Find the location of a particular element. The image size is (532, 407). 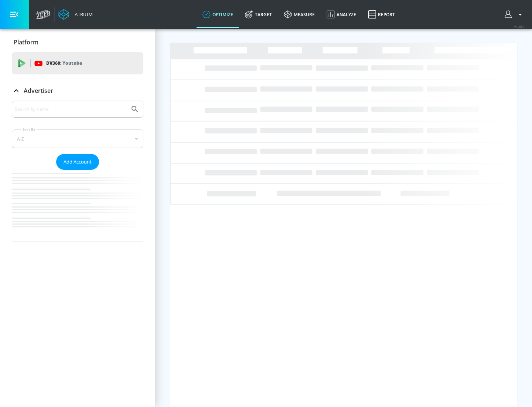

a: Report is located at coordinates (382, 15).